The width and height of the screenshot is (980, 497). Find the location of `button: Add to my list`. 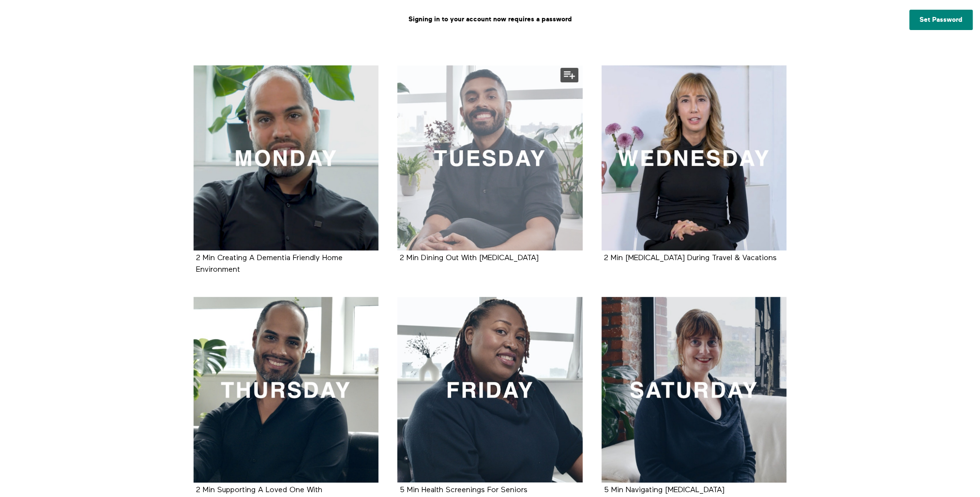

button: Add to my list is located at coordinates (569, 75).